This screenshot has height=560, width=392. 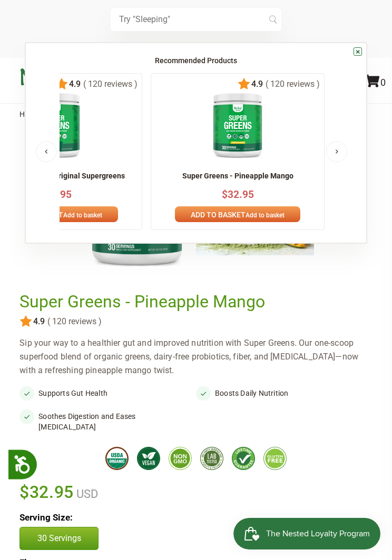 I want to click on button: Previous, so click(x=46, y=151).